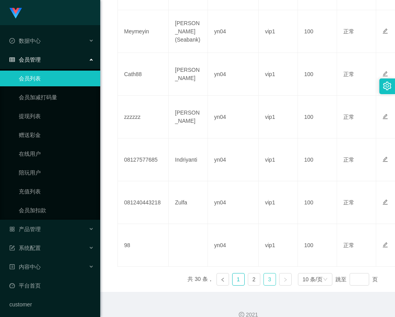 Image resolution: width=395 pixels, height=317 pixels. What do you see at coordinates (143, 202) in the screenshot?
I see `td: 081240443218` at bounding box center [143, 202].